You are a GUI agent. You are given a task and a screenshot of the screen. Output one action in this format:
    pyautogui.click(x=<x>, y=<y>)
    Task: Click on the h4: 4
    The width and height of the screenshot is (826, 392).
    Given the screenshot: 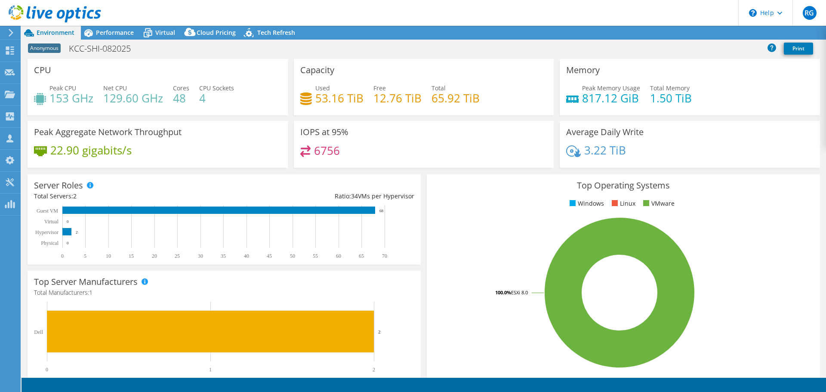 What is the action you would take?
    pyautogui.click(x=216, y=98)
    